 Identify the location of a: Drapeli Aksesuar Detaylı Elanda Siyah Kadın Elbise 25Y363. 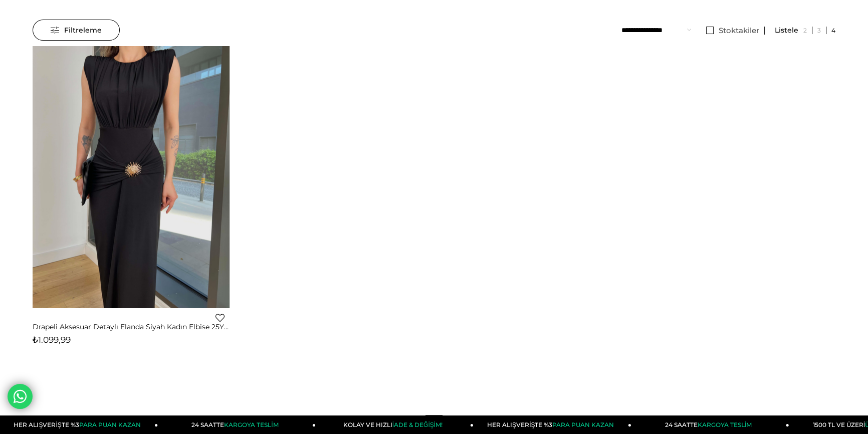
(131, 327).